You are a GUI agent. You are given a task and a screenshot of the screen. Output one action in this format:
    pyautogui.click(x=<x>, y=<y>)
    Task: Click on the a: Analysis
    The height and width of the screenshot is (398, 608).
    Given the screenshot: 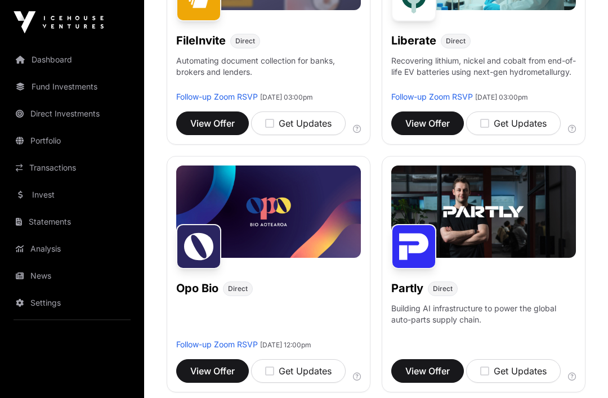 What is the action you would take?
    pyautogui.click(x=72, y=249)
    